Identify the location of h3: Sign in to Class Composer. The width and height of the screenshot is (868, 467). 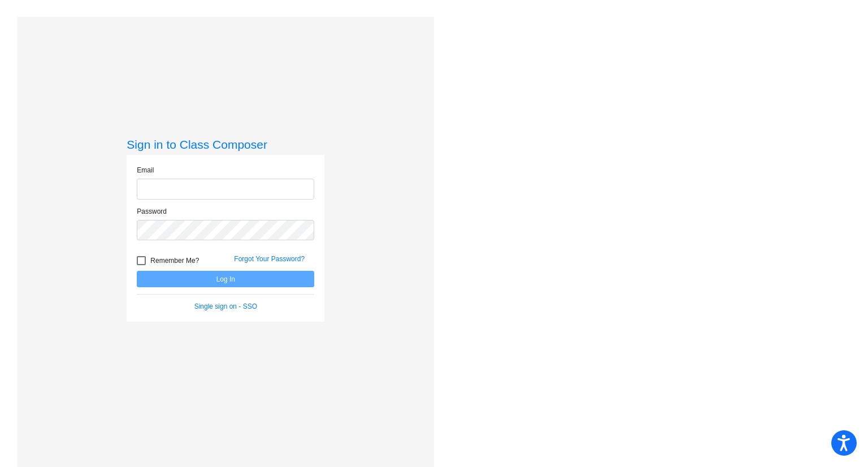
(225, 144).